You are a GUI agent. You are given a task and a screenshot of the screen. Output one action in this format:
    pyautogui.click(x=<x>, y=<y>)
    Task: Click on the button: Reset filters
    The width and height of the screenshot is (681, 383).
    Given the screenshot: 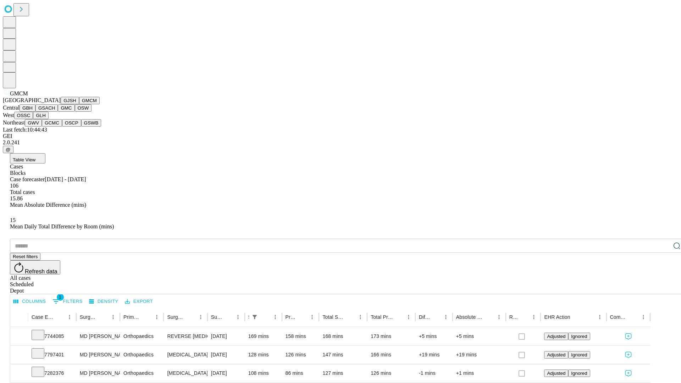 What is the action you would take?
    pyautogui.click(x=25, y=257)
    